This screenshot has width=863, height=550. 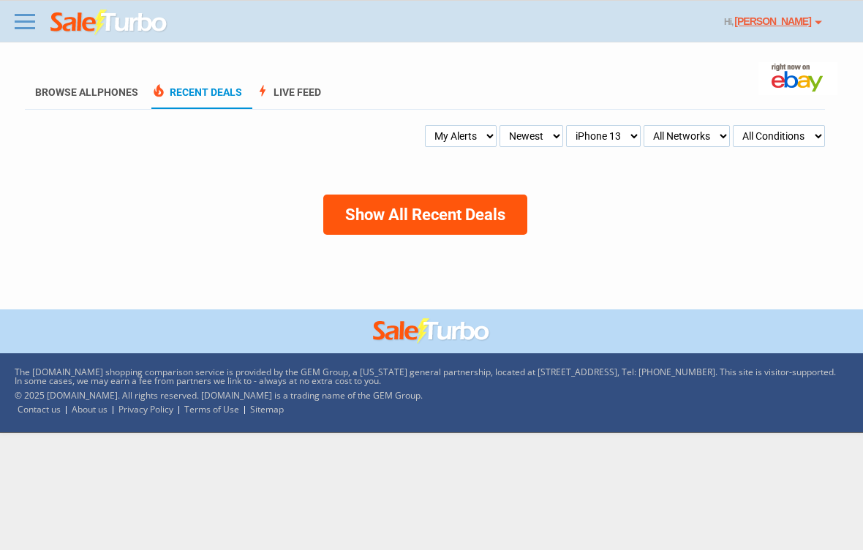 What do you see at coordinates (146, 409) in the screenshot?
I see `a: Privacy Policy` at bounding box center [146, 409].